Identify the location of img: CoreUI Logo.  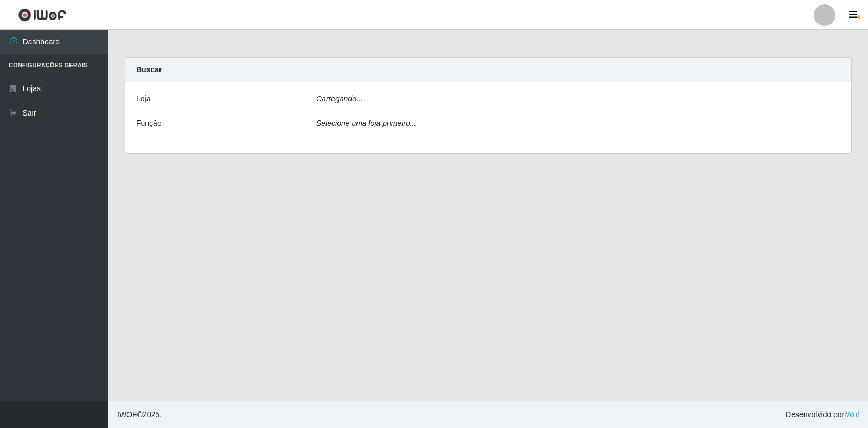
(42, 15).